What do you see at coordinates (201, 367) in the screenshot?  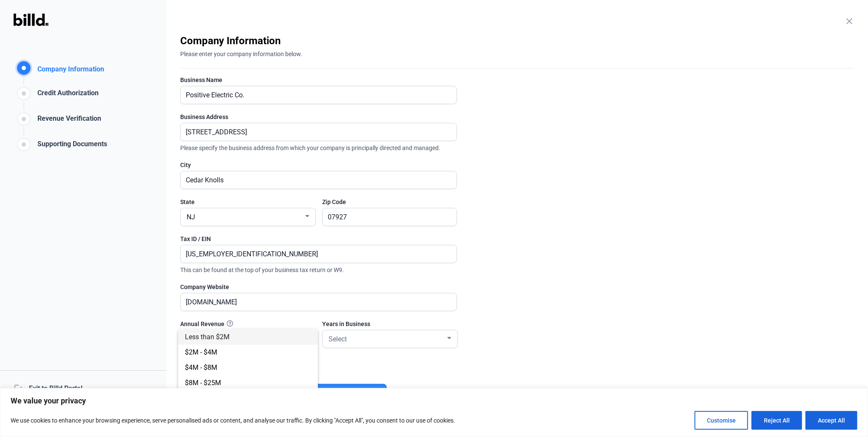 I see `span: $4M - $8M` at bounding box center [201, 367].